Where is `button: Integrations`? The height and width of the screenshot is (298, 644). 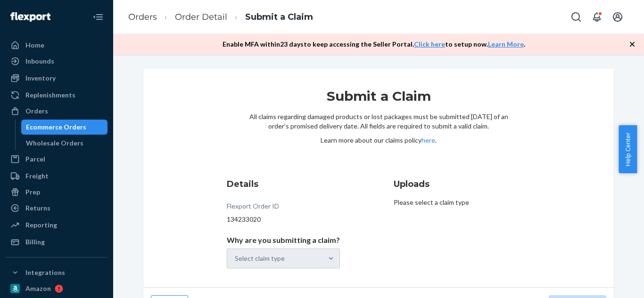 button: Integrations is located at coordinates (57, 272).